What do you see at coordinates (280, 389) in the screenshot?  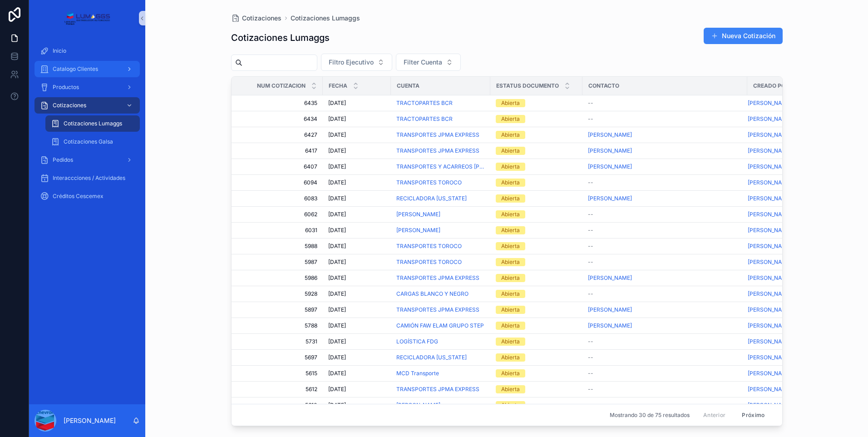 I see `span: 5612` at bounding box center [280, 389].